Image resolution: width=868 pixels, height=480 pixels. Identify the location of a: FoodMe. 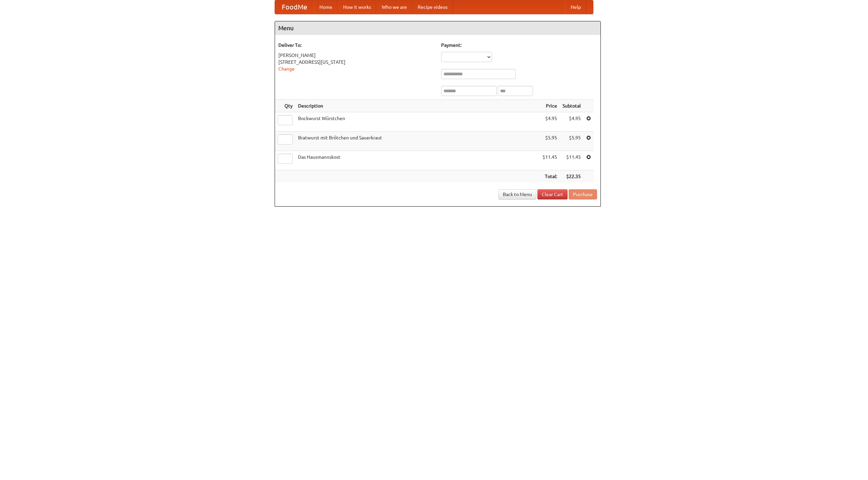
(294, 7).